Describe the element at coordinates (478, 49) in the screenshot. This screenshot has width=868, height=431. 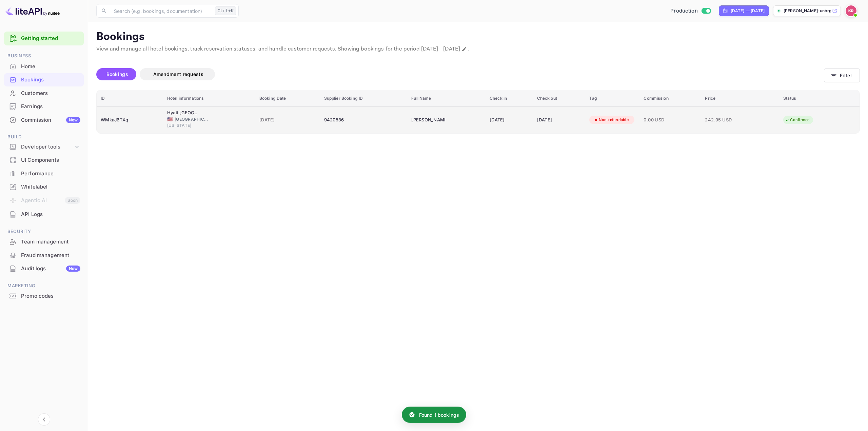
I see `p: View and manage all hotel bookings, track reservation statuses, and handle customer requests. Sho...` at that location.